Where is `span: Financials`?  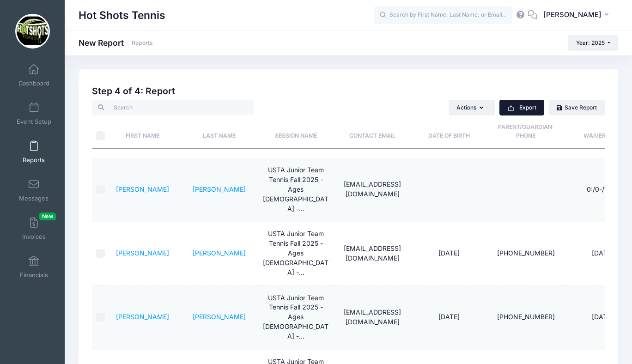 span: Financials is located at coordinates (34, 275).